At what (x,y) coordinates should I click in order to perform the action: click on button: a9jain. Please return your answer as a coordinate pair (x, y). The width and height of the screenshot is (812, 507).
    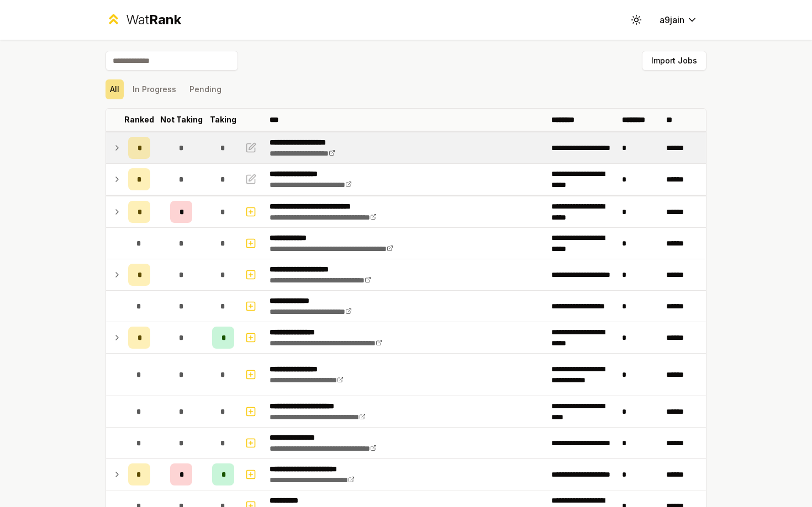
    Looking at the image, I should click on (678, 19).